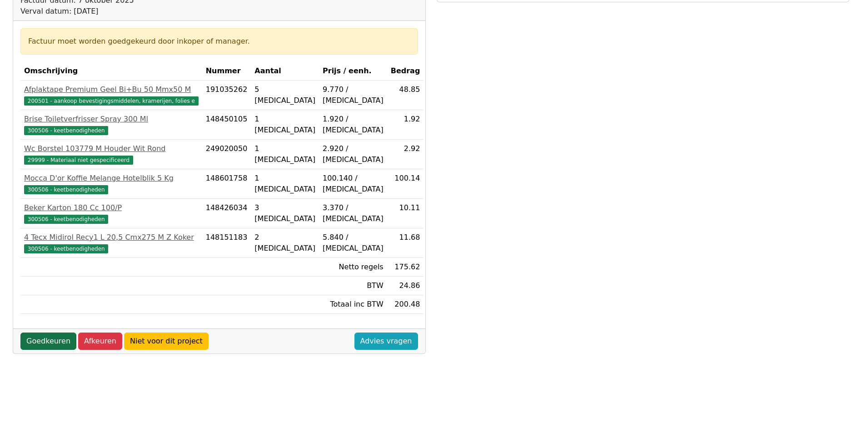 The width and height of the screenshot is (862, 434). What do you see at coordinates (111, 125) in the screenshot?
I see `a: Brise Toiletverfrisser Spray 300 Ml300506 - keetbenodigheden` at bounding box center [111, 125].